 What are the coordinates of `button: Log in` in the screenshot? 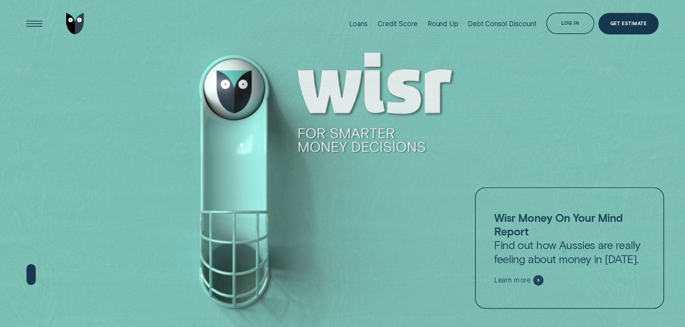 It's located at (570, 23).